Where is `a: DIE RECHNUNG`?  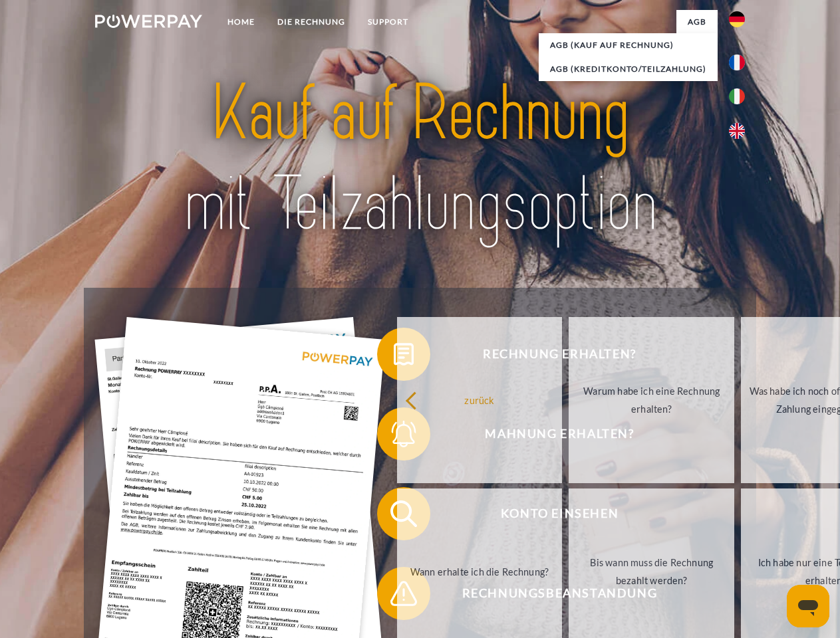
a: DIE RECHNUNG is located at coordinates (311, 22).